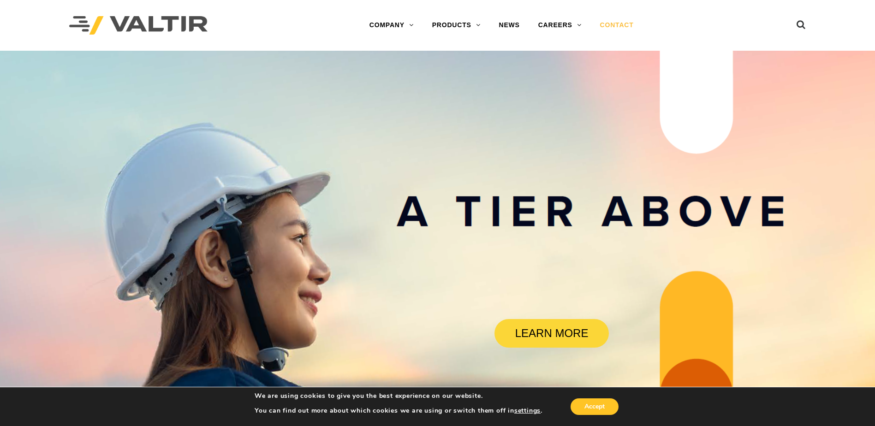 The height and width of the screenshot is (426, 875). I want to click on p: You can find out more about which cookies we are using or switch them off in ., so click(398, 411).